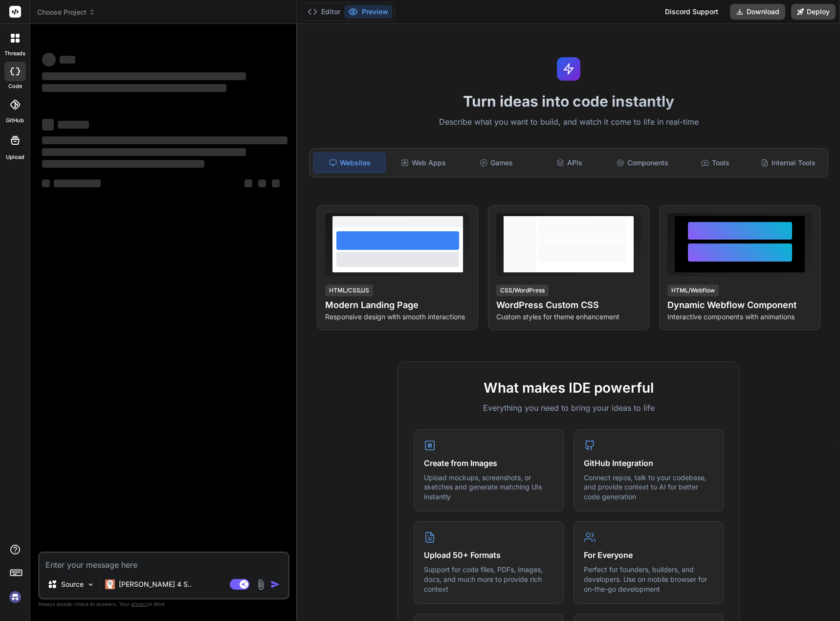 The image size is (840, 621). I want to click on h4: Upload 50+ Formats, so click(488, 555).